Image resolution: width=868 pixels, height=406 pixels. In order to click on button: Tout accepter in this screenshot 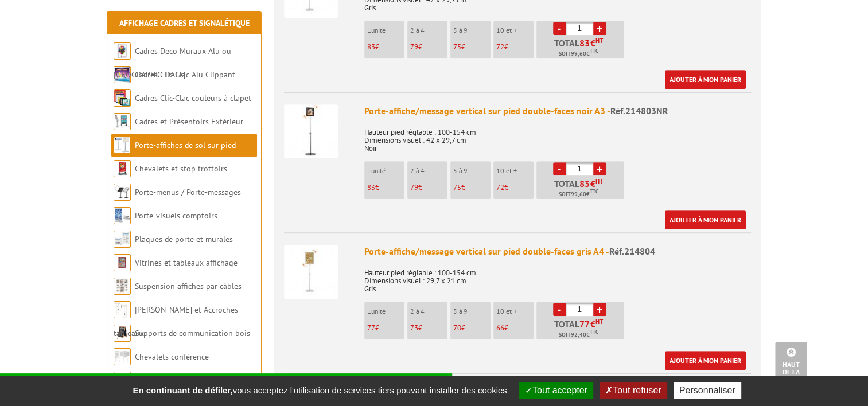, I will do `click(556, 390)`.